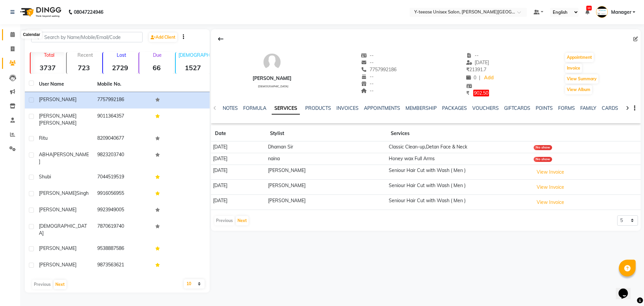 The image size is (644, 306). Describe the element at coordinates (122, 139) in the screenshot. I see `td: 8209040677` at that location.